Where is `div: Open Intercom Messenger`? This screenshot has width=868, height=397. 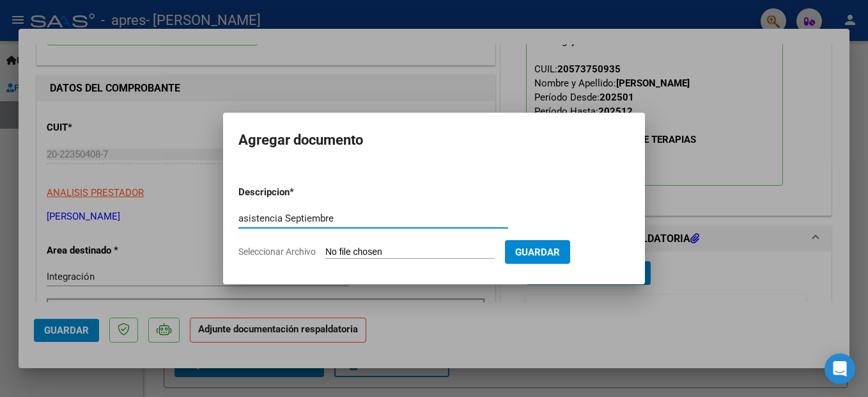
div: Open Intercom Messenger is located at coordinates (840, 369).